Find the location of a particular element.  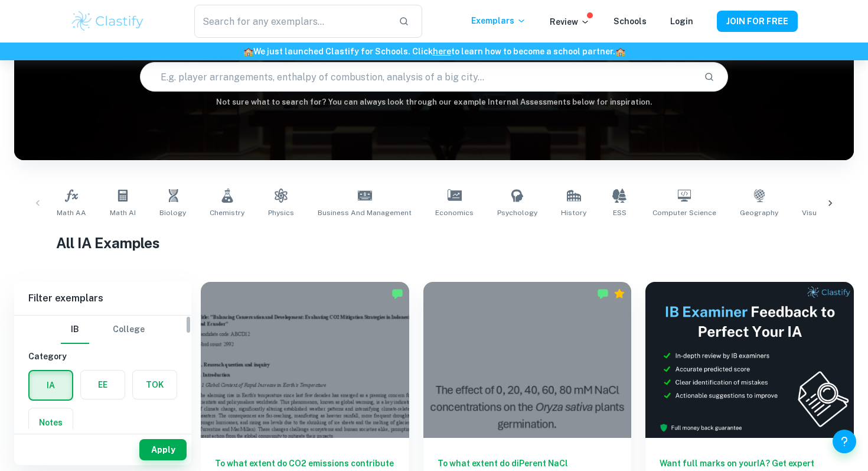

button: JOIN FOR FREE is located at coordinates (757, 21).